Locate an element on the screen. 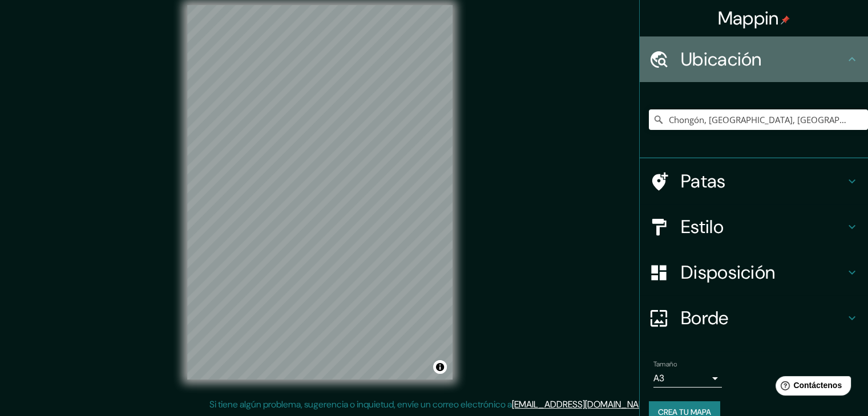  font: Disposición is located at coordinates (728, 272).